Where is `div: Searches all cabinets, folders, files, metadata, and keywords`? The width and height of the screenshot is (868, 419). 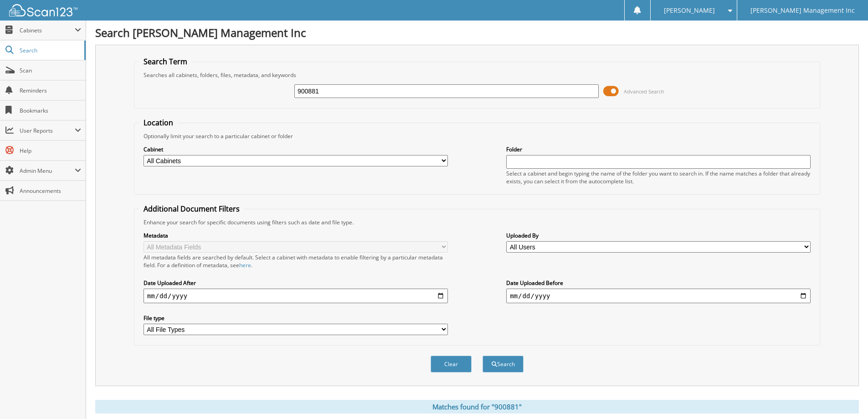 div: Searches all cabinets, folders, files, metadata, and keywords is located at coordinates (477, 74).